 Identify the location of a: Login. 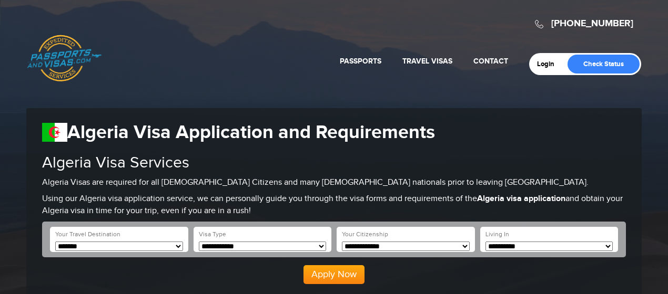
(549, 64).